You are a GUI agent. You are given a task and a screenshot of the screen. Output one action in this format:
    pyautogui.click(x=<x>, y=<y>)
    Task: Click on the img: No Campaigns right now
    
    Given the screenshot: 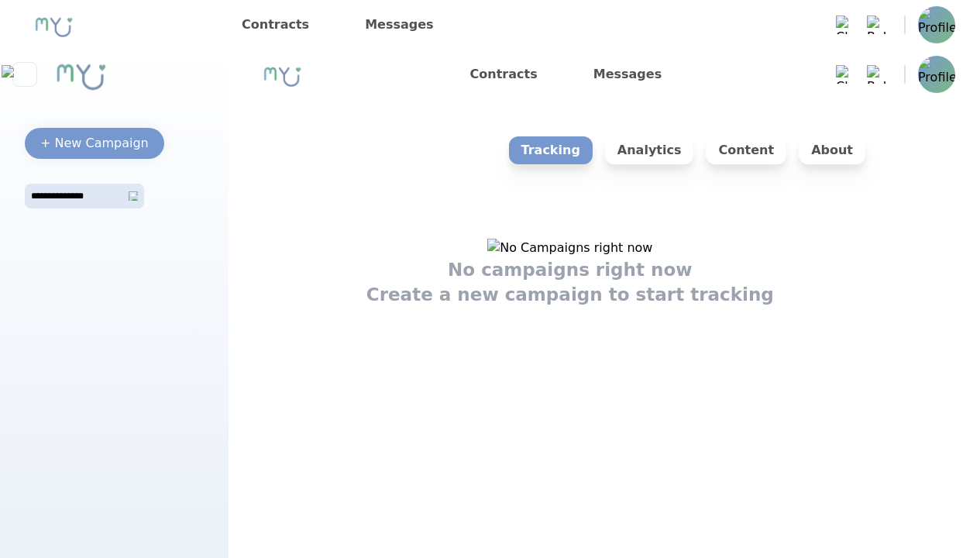 What is the action you would take?
    pyautogui.click(x=570, y=248)
    